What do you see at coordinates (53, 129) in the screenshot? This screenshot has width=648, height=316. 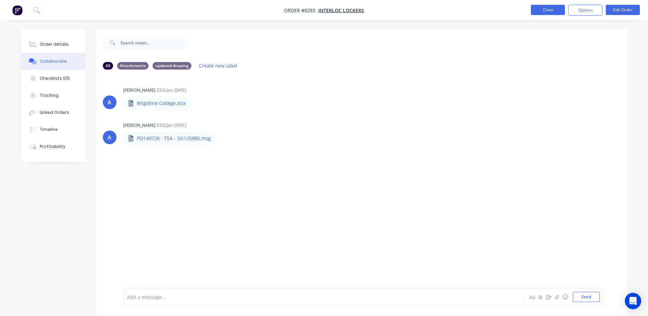 I see `button: Timeline` at bounding box center [53, 129].